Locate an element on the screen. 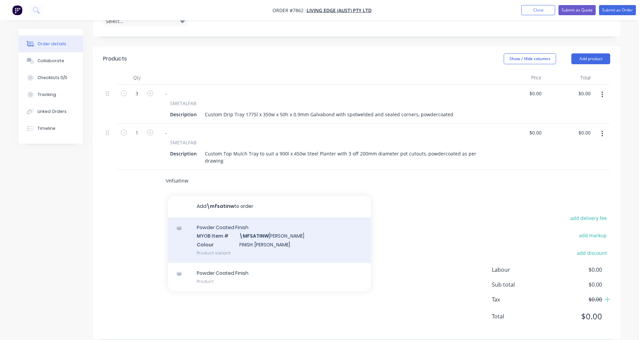 The height and width of the screenshot is (340, 644). div: Collaborate is located at coordinates (51, 61).